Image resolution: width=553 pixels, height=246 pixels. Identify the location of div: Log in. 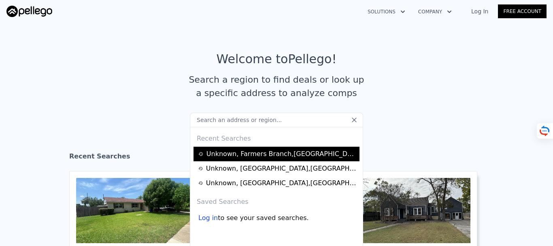
(208, 218).